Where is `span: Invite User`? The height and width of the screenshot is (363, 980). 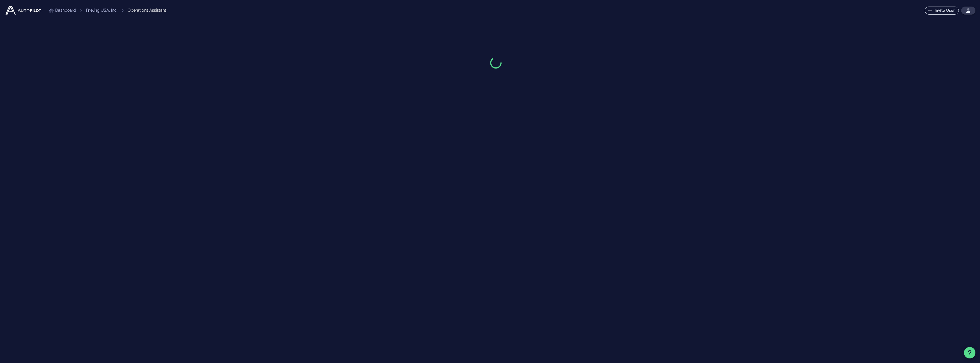
span: Invite User is located at coordinates (941, 11).